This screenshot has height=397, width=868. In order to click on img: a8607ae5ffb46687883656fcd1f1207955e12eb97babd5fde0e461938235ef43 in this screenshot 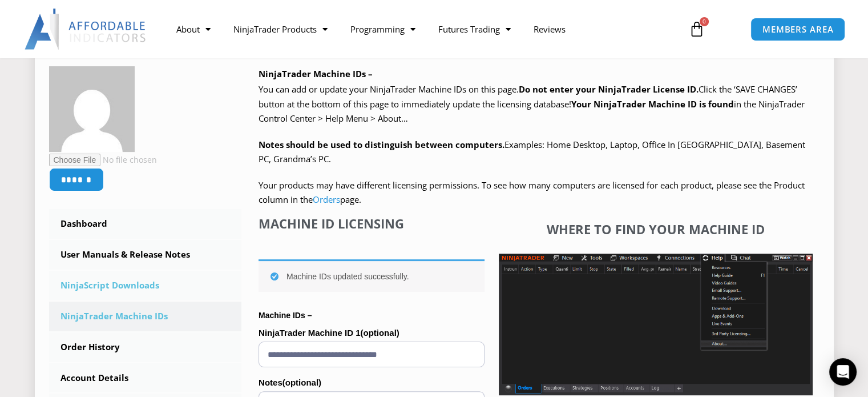, I will do `click(92, 109)`.